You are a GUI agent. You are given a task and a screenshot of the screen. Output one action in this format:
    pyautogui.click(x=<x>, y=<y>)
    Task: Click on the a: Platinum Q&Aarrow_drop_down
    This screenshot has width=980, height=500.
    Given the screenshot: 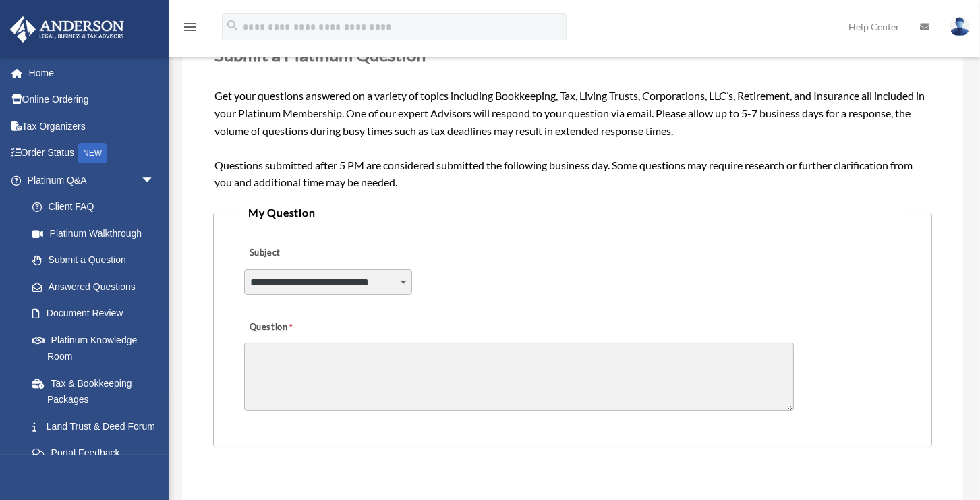 What is the action you would take?
    pyautogui.click(x=92, y=180)
    